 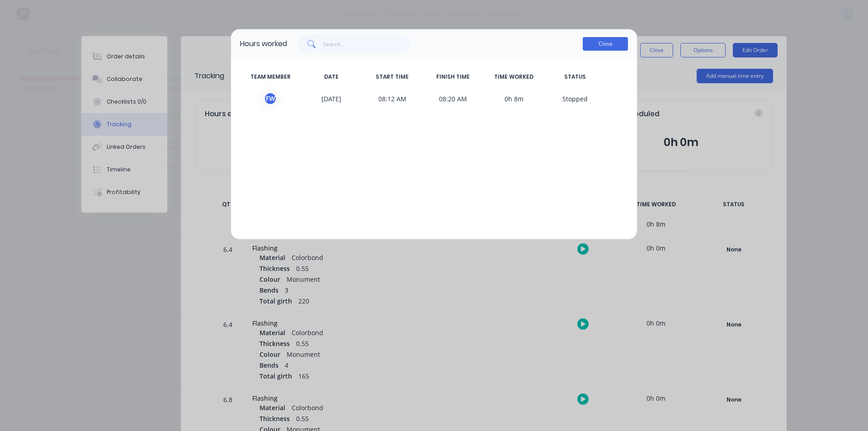 What do you see at coordinates (514, 77) in the screenshot?
I see `span: TIME WORKED` at bounding box center [514, 77].